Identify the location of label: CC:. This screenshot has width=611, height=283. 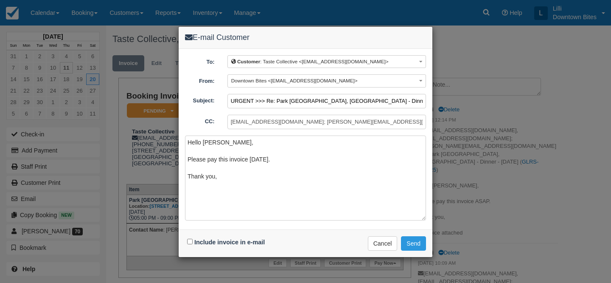
(200, 120).